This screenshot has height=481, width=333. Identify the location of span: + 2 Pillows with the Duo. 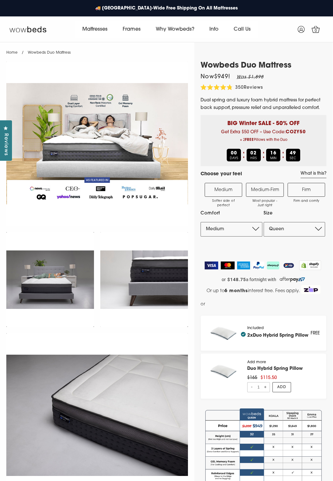
(263, 140).